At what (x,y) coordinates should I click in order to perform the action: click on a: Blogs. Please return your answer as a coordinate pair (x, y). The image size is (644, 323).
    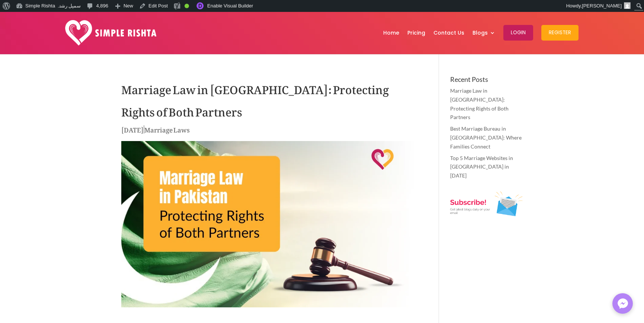
    Looking at the image, I should click on (483, 33).